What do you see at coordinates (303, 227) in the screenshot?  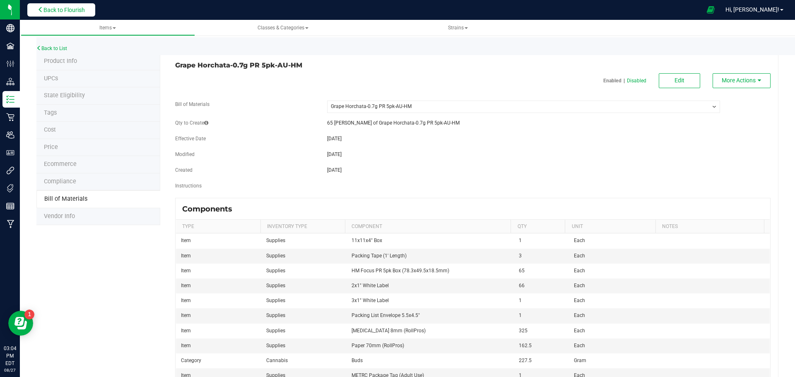 I see `th: Inventory Type` at bounding box center [303, 227].